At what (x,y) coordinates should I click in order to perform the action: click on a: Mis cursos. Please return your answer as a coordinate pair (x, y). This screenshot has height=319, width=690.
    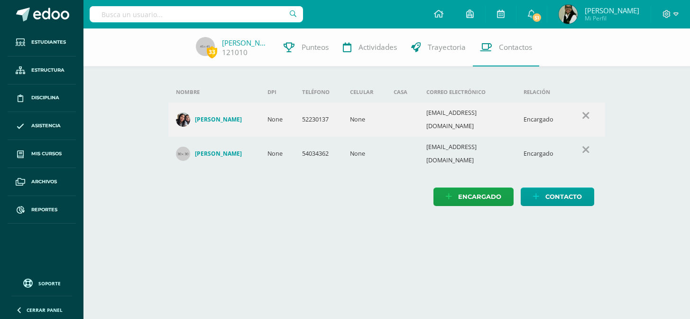
    Looking at the image, I should click on (42, 154).